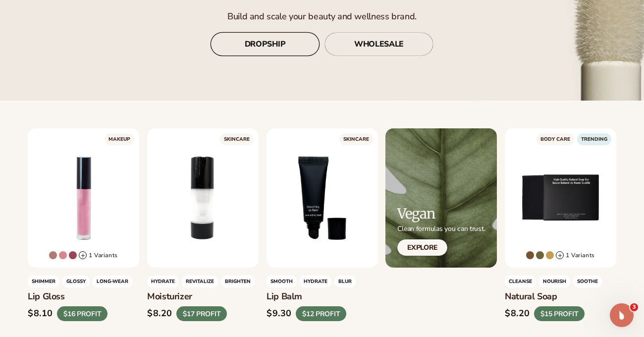 The image size is (644, 337). What do you see at coordinates (82, 314) in the screenshot?
I see `div: $16 PROFIT` at bounding box center [82, 314].